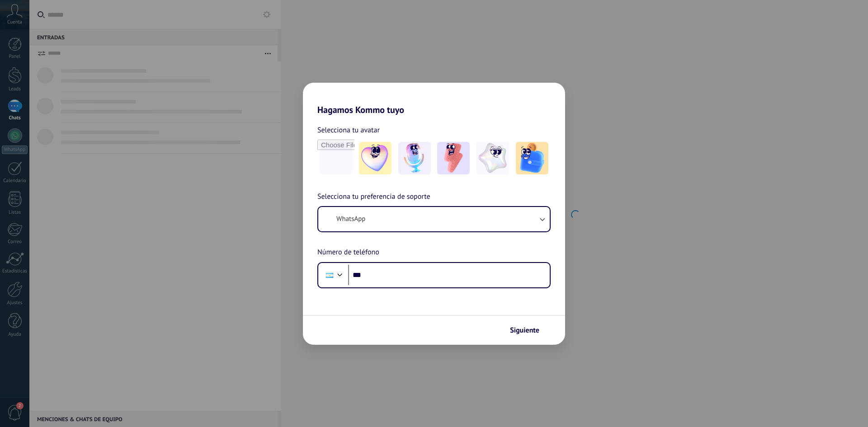 The width and height of the screenshot is (868, 427). What do you see at coordinates (348, 130) in the screenshot?
I see `span: Selecciona tu avatar` at bounding box center [348, 130].